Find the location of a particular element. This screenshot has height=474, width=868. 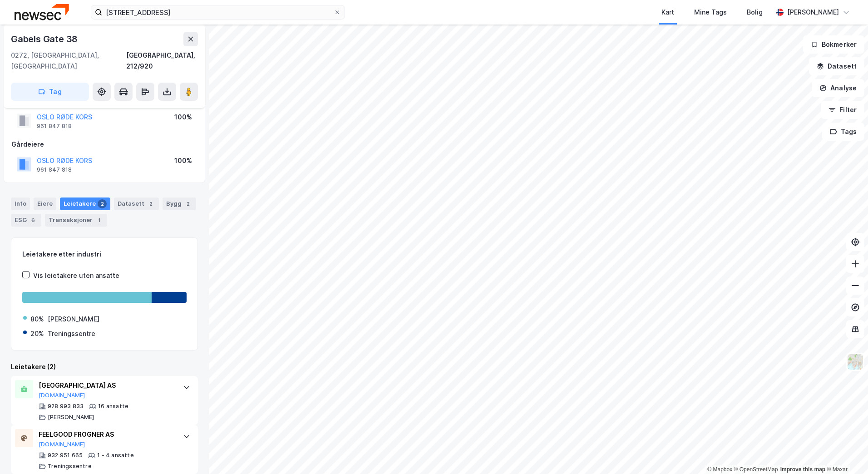

div: ESG is located at coordinates (26, 220).